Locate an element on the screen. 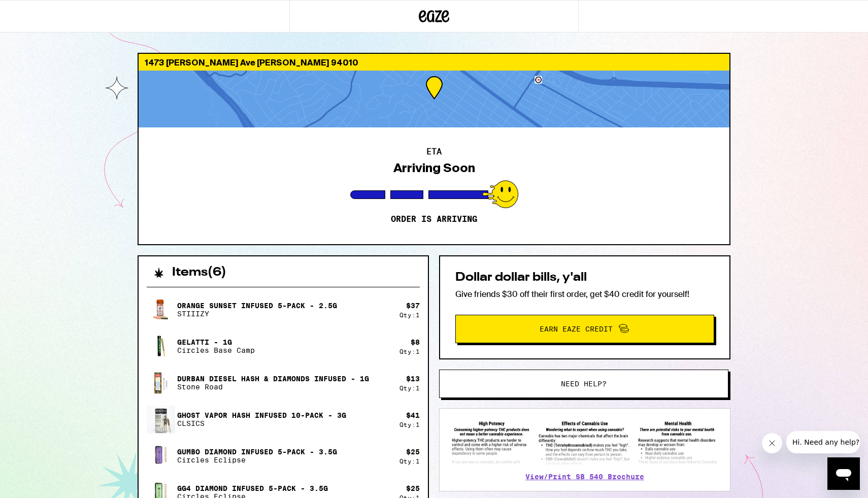 The height and width of the screenshot is (498, 868). h2: Items ( 6 ) is located at coordinates (199, 273).